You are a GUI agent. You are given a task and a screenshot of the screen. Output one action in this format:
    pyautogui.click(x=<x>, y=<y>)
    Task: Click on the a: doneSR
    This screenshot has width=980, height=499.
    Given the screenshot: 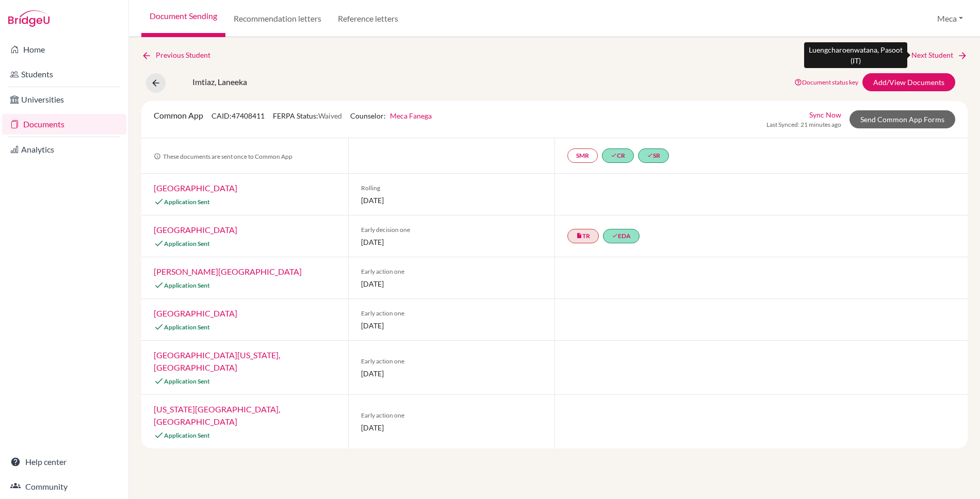 What is the action you would take?
    pyautogui.click(x=653, y=156)
    